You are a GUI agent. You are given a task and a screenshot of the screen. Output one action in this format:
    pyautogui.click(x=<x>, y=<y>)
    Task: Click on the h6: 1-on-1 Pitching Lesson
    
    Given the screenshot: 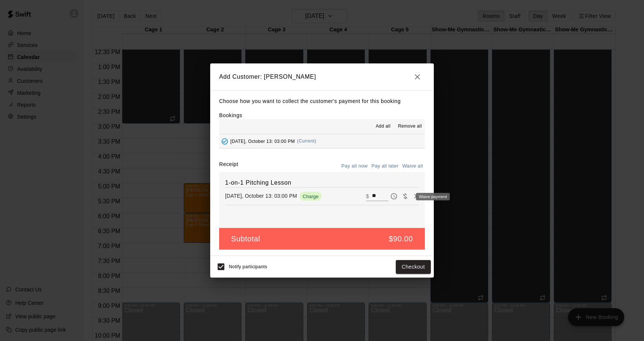 What is the action you would take?
    pyautogui.click(x=322, y=183)
    